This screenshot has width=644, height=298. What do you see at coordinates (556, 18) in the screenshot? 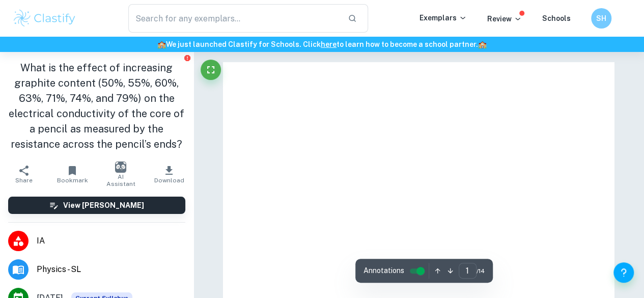
I see `a: Schools` at bounding box center [556, 18].